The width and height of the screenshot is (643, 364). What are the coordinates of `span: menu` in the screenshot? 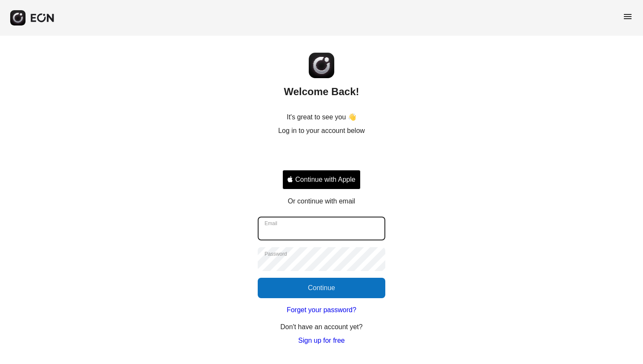 It's located at (628, 16).